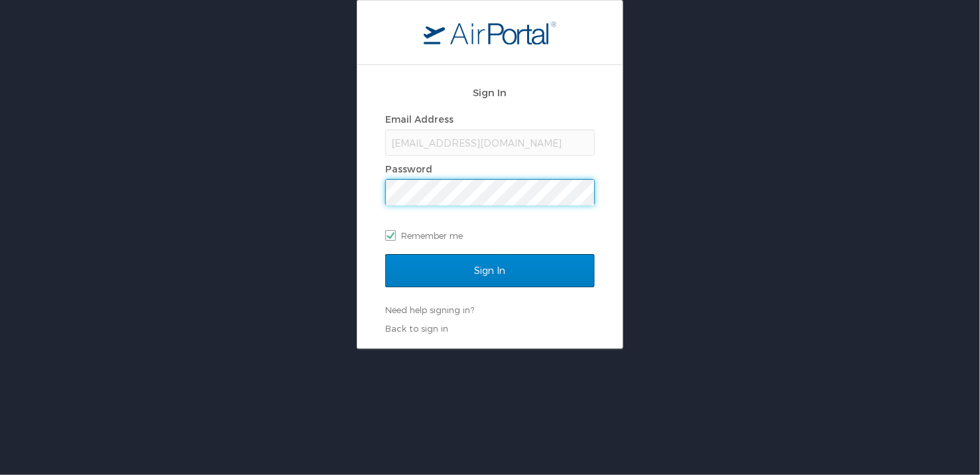  Describe the element at coordinates (416, 329) in the screenshot. I see `a: Back to sign in` at that location.